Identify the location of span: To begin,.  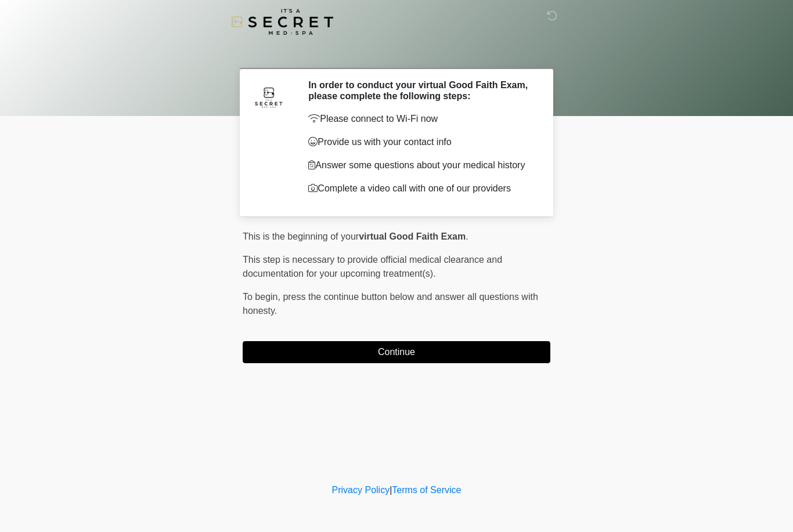
(262, 297).